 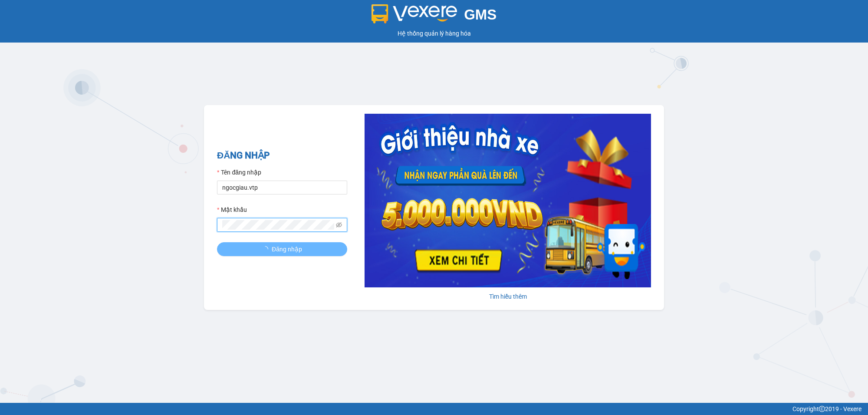 I want to click on span: Đăng nhập, so click(x=287, y=249).